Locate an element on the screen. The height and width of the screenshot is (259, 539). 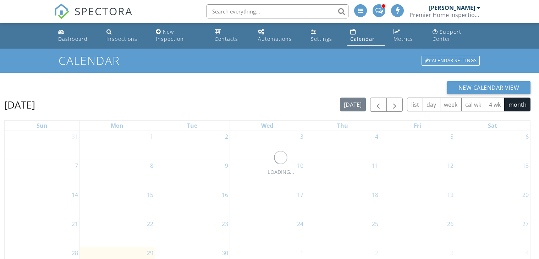
td: Go to September 13, 2025 is located at coordinates (492, 174).